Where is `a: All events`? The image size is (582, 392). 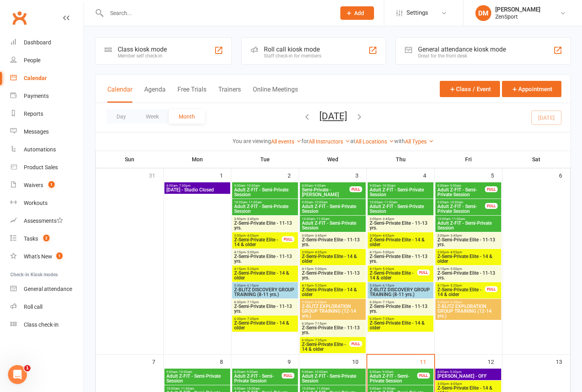
a: All events is located at coordinates (286, 141).